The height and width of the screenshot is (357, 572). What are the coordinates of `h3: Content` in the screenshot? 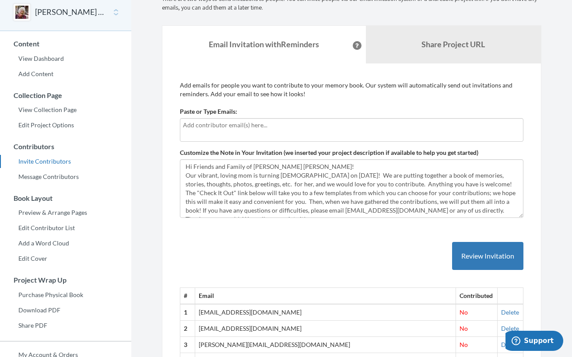 It's located at (66, 44).